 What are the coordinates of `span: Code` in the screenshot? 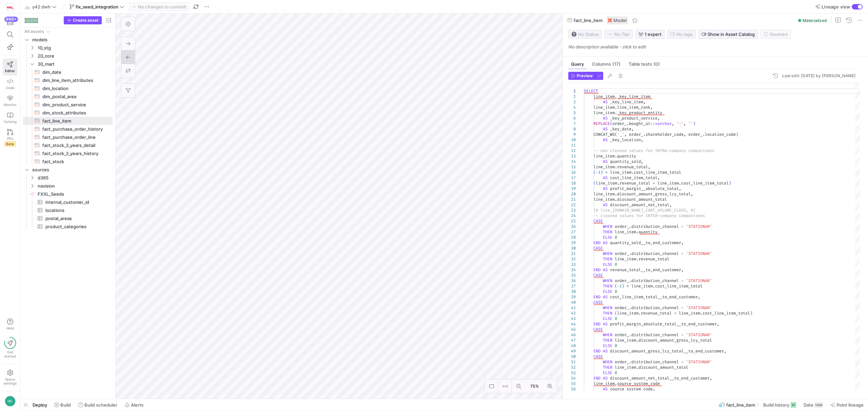 It's located at (9, 88).